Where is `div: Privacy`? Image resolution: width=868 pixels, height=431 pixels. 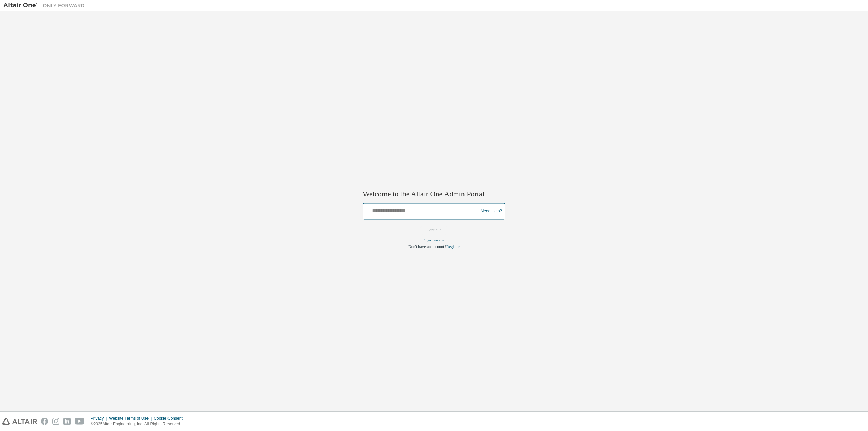
div: Privacy is located at coordinates (100, 418).